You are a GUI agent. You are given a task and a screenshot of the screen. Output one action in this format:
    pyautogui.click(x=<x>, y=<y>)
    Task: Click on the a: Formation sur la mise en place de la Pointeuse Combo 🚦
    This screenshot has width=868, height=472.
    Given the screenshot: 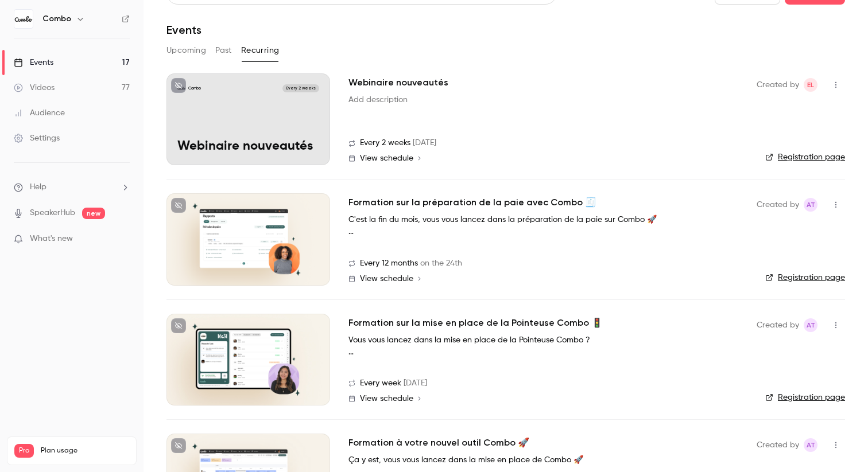 What is the action you would take?
    pyautogui.click(x=475, y=323)
    